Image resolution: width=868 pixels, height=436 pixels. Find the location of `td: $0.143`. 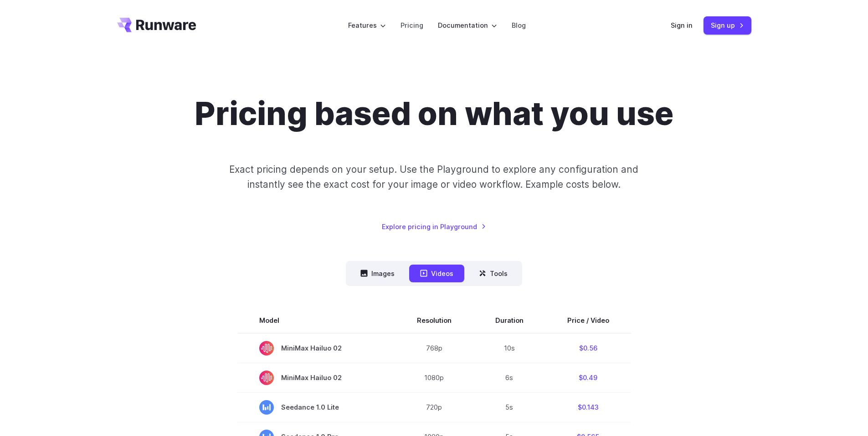

td: $0.143 is located at coordinates (588, 407).